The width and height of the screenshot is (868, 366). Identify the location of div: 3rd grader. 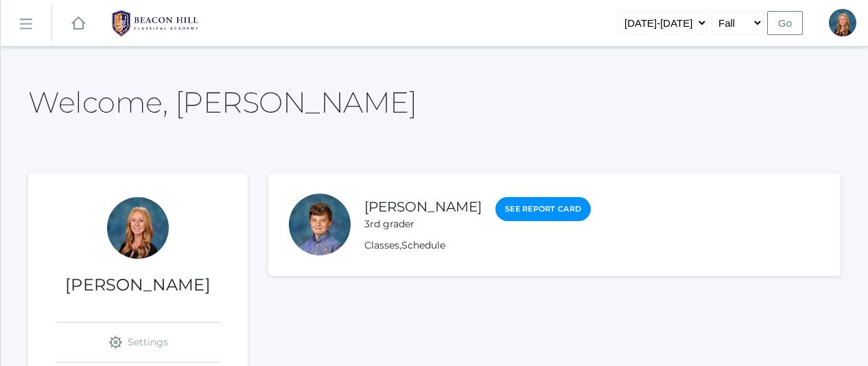
(423, 224).